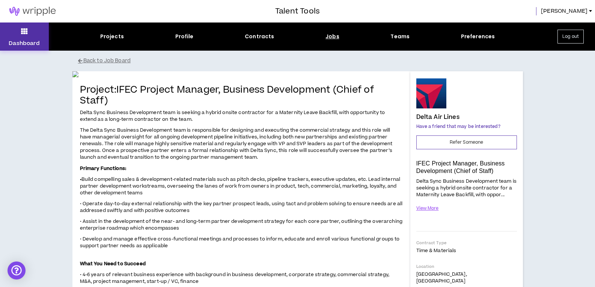 Image resolution: width=595 pixels, height=287 pixels. Describe the element at coordinates (259, 36) in the screenshot. I see `div: Contracts` at that location.